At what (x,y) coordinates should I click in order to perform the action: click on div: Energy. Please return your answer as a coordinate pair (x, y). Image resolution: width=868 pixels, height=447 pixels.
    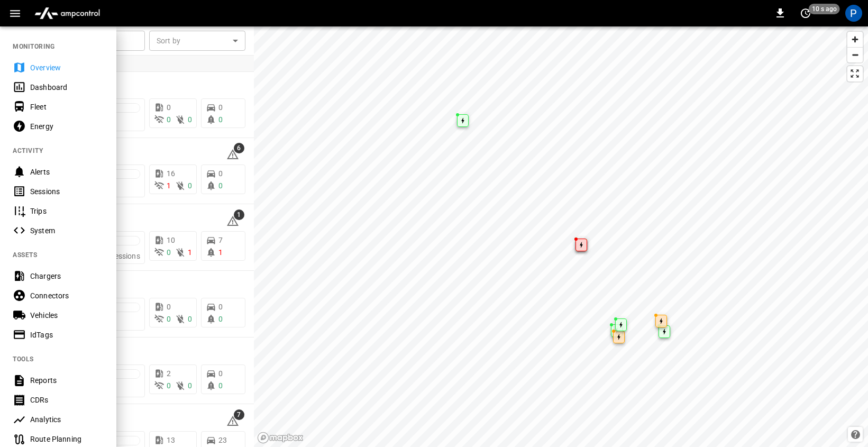
    Looking at the image, I should click on (67, 126).